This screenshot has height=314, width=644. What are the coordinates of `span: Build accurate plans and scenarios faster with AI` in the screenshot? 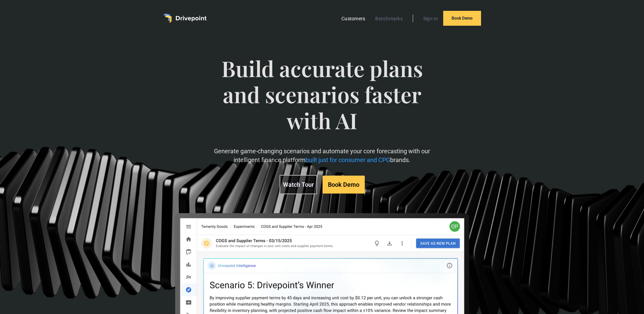 It's located at (322, 101).